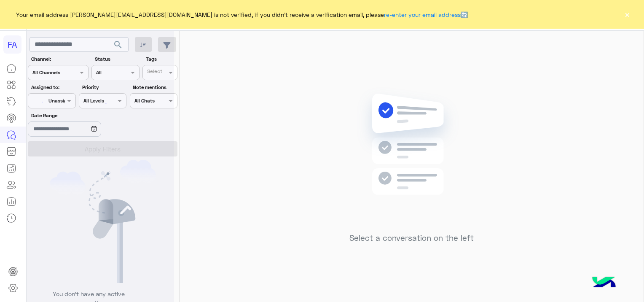 The image size is (644, 302). I want to click on div: FA, so click(12, 44).